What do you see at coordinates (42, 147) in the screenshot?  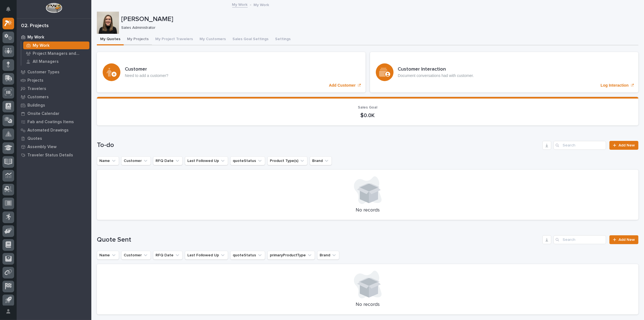 I see `p: Assembly View` at bounding box center [42, 147].